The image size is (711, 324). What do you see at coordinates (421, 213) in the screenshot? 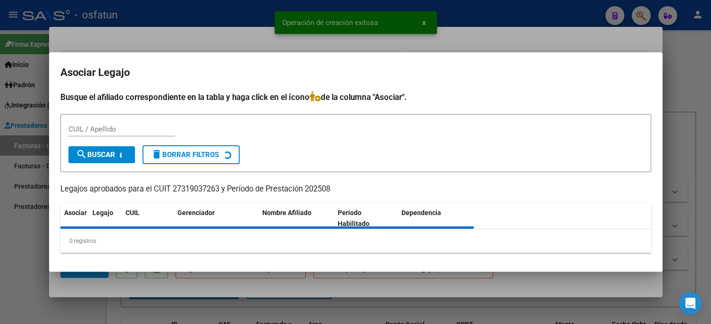
I see `span: Dependencia` at bounding box center [421, 213].